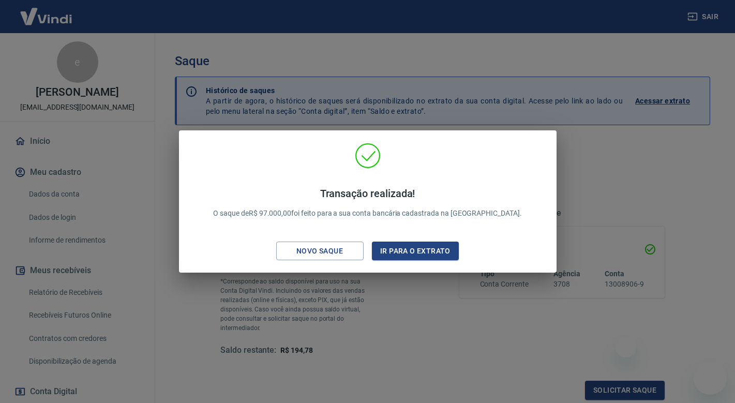 This screenshot has height=403, width=735. I want to click on button: Ir para o extrato, so click(416, 251).